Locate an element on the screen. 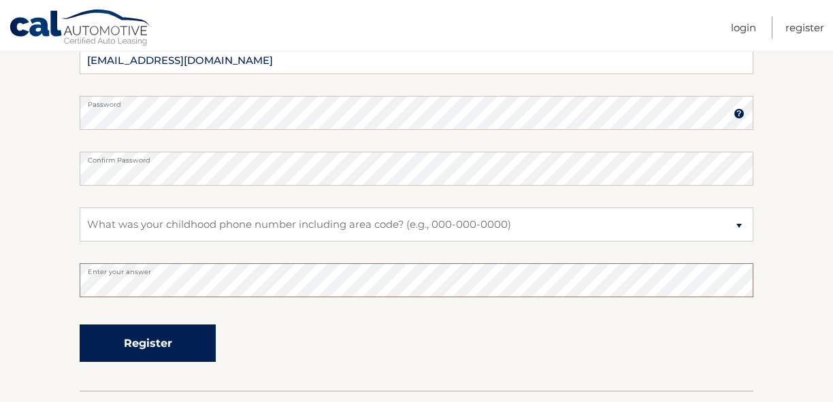  button: Register is located at coordinates (148, 343).